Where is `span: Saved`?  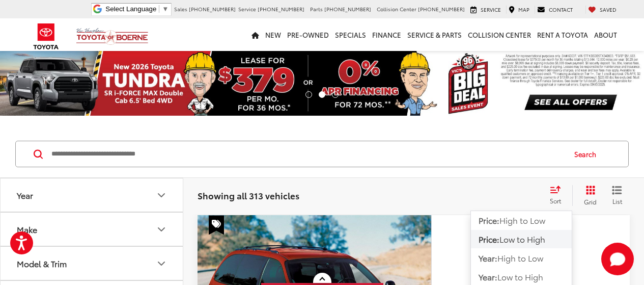
span: Saved is located at coordinates (608, 9).